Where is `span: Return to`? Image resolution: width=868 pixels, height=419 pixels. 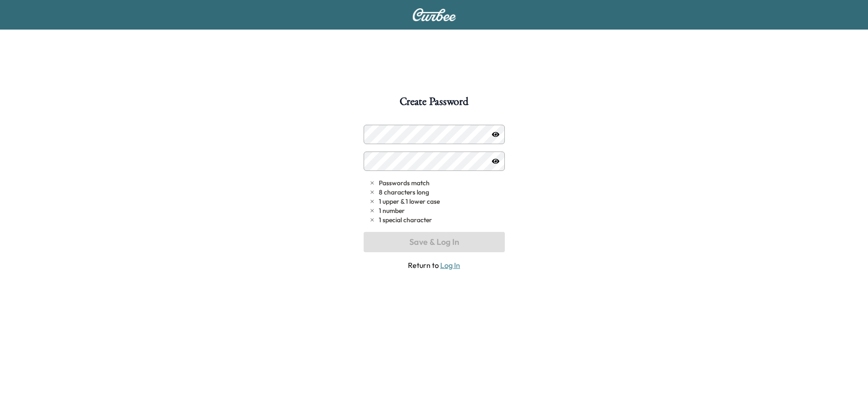 span: Return to is located at coordinates (434, 265).